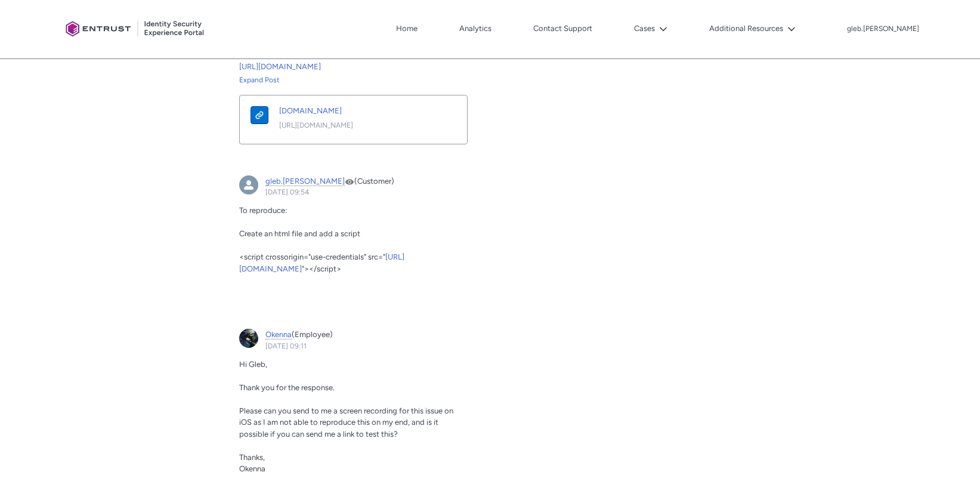 This screenshot has height=494, width=980. What do you see at coordinates (252, 457) in the screenshot?
I see `span: Thanks,` at bounding box center [252, 457].